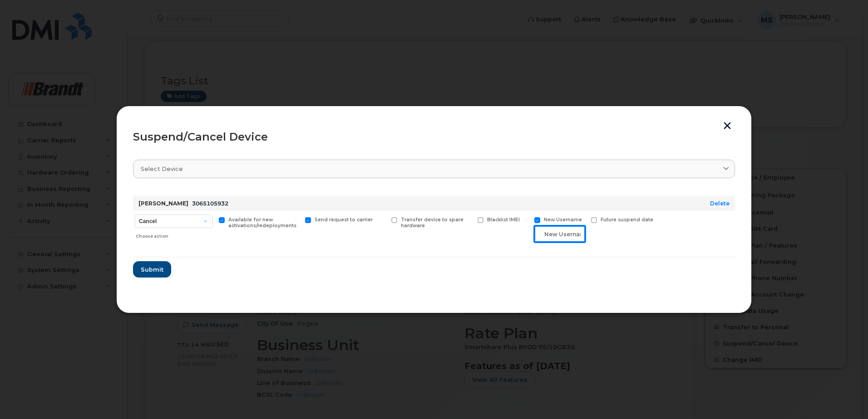  I want to click on span: Future suspend date, so click(627, 219).